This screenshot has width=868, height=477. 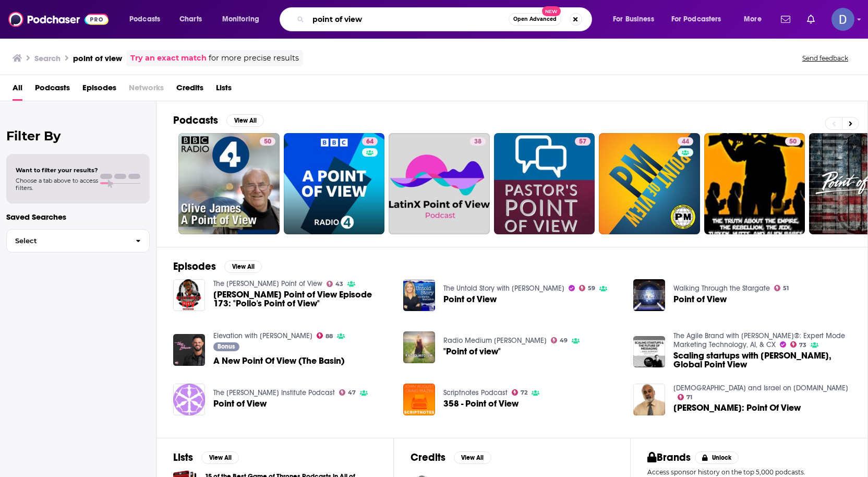 I want to click on span: 57, so click(x=583, y=142).